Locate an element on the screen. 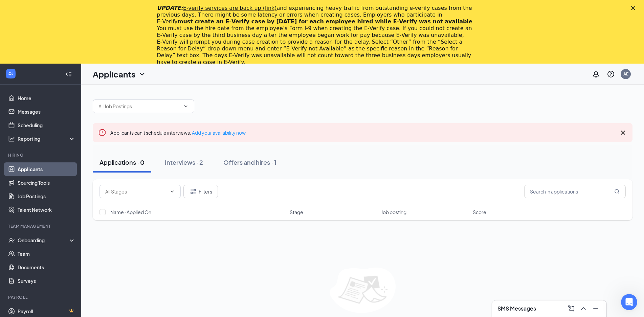  div: Payroll is located at coordinates (41, 297).